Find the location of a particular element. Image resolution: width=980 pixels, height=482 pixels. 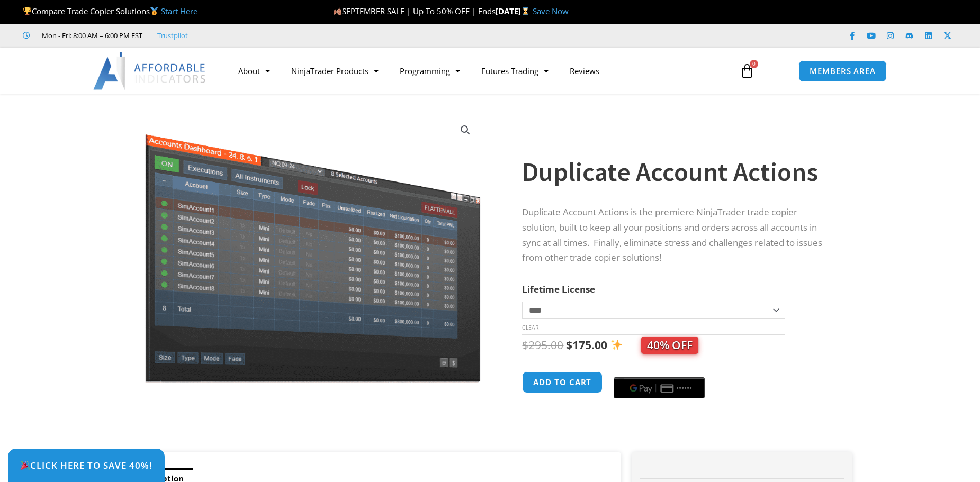

button: Add to cart is located at coordinates (563, 382).